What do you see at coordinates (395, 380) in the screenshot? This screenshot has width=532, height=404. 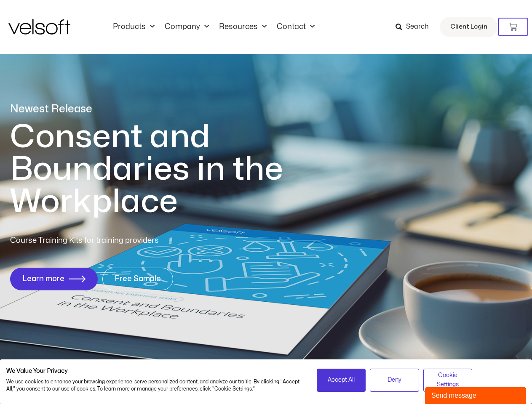 I see `span: Deny` at bounding box center [395, 380].